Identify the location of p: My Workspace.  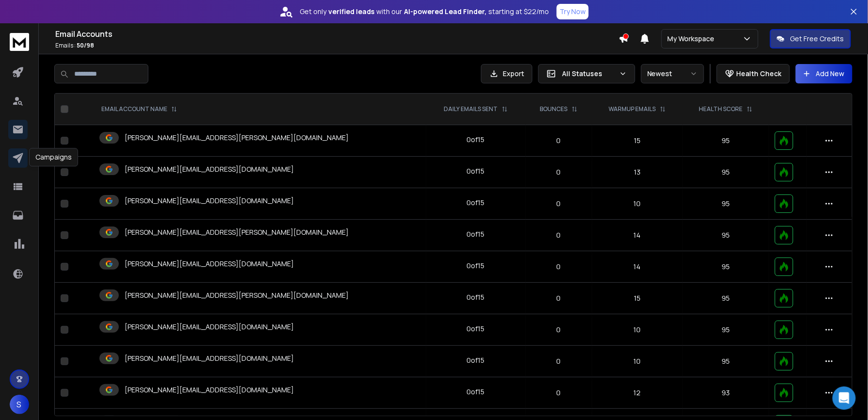
(693, 39).